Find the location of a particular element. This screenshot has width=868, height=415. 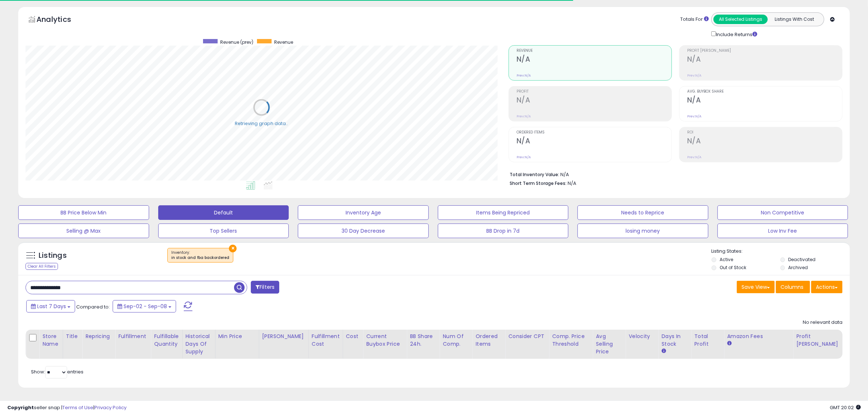

span: Inventory : is located at coordinates (200, 255).